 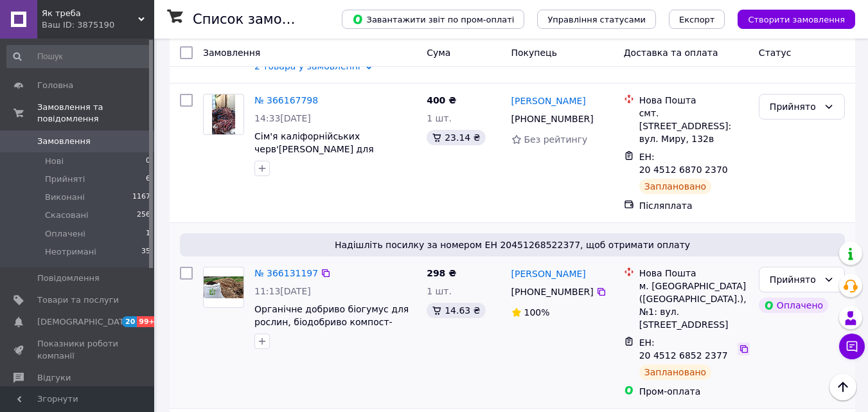 What do you see at coordinates (142, 198) in the screenshot?
I see `span: 1167` at bounding box center [142, 198].